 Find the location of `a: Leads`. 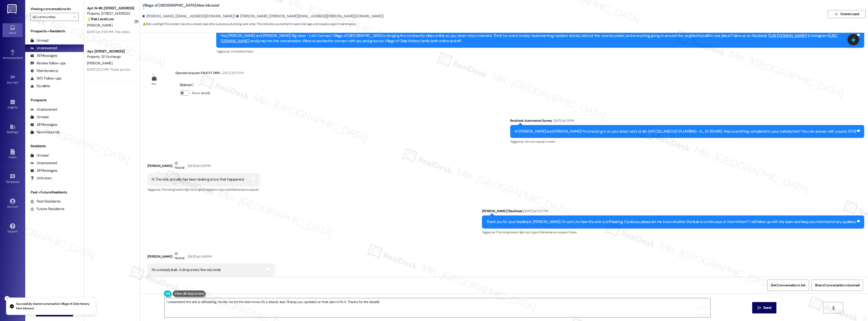

a: Leads is located at coordinates (13, 154).